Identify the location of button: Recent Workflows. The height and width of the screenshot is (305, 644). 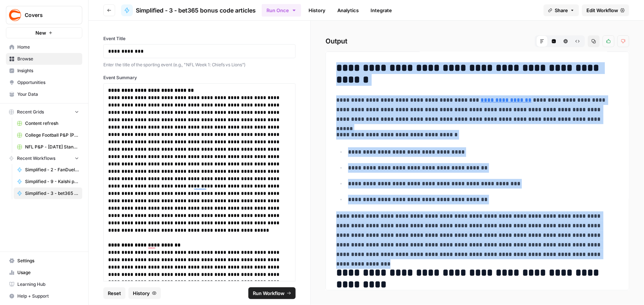
(44, 159).